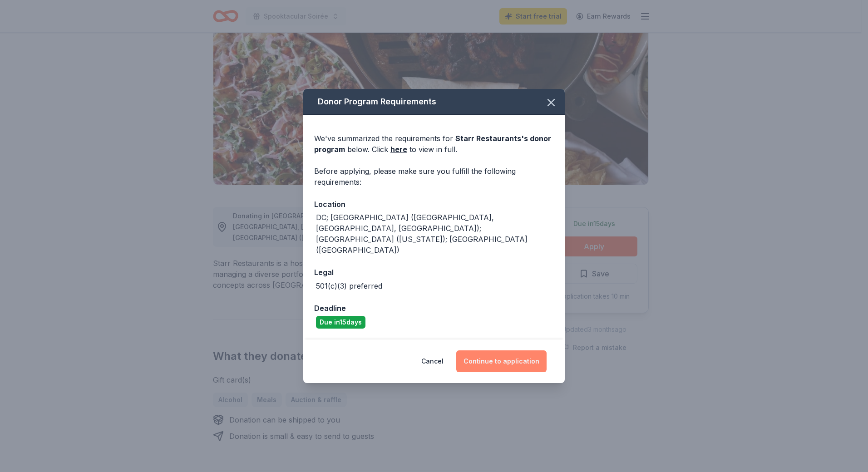 Image resolution: width=868 pixels, height=472 pixels. What do you see at coordinates (432, 361) in the screenshot?
I see `button: Cancel` at bounding box center [432, 361].